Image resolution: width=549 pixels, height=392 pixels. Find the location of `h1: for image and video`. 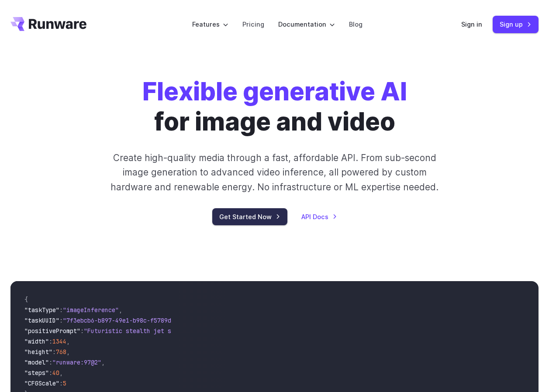

h1: for image and video is located at coordinates (274, 107).